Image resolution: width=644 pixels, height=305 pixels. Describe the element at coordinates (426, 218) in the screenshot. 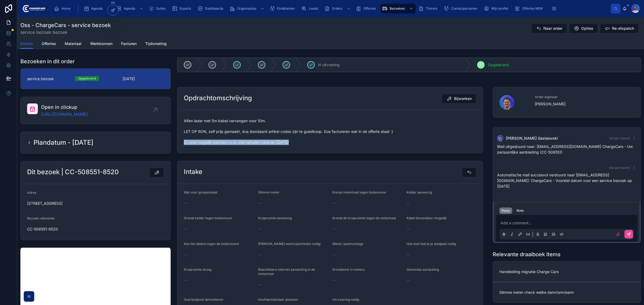

I see `span: Kabel binnendoor mogelijk` at that location.